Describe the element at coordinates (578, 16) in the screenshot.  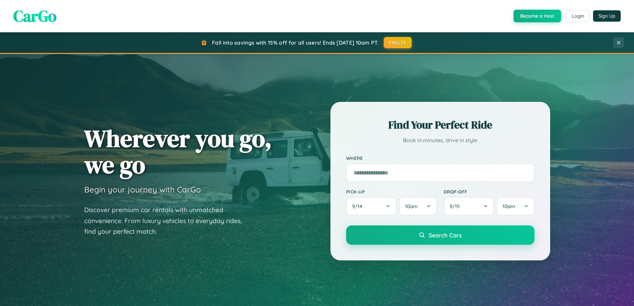
I see `button: Login` at that location.